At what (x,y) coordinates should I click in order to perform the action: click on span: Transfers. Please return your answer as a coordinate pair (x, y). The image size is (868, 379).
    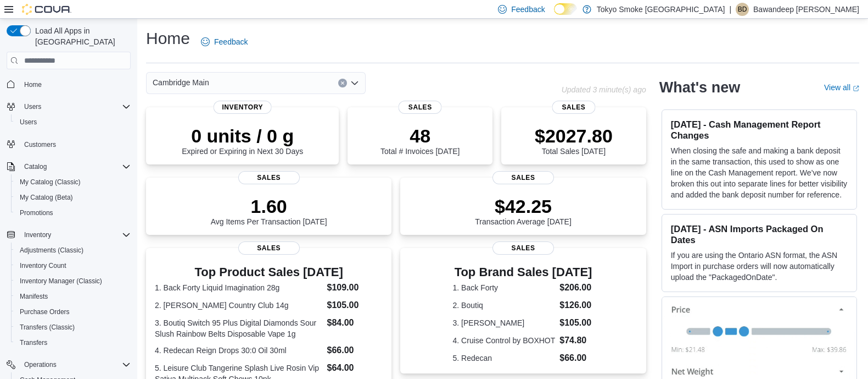
    Looking at the image, I should click on (33, 343).